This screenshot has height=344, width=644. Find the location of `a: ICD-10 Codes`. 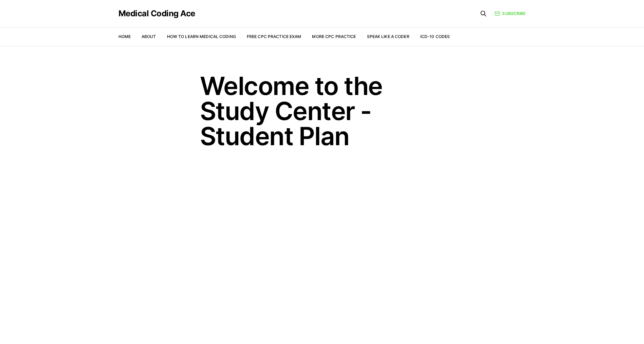

a: ICD-10 Codes is located at coordinates (435, 37).